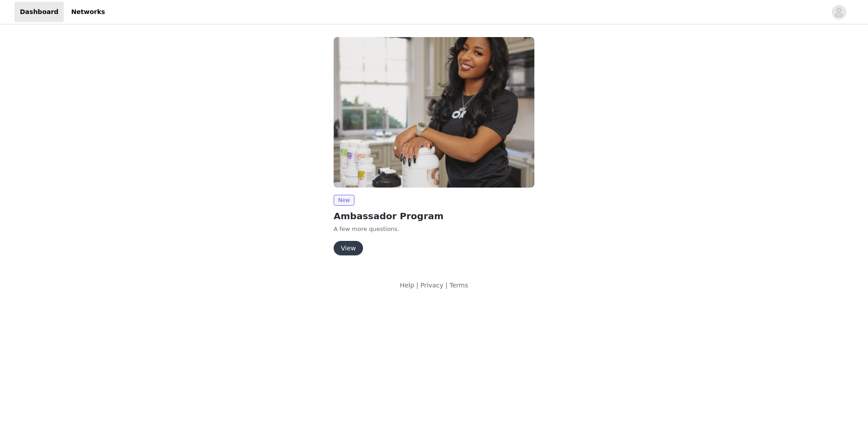 Image resolution: width=868 pixels, height=433 pixels. I want to click on span: New, so click(344, 201).